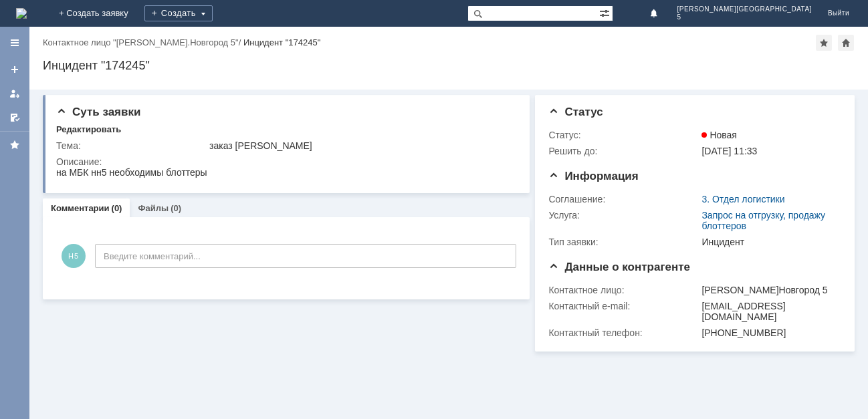  I want to click on div: Описание:, so click(285, 162).